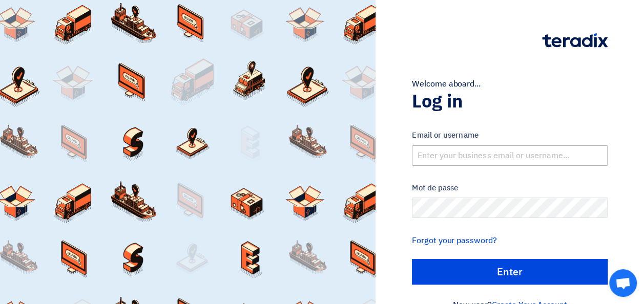  What do you see at coordinates (510, 188) in the screenshot?
I see `label: Mot de passe` at bounding box center [510, 188].